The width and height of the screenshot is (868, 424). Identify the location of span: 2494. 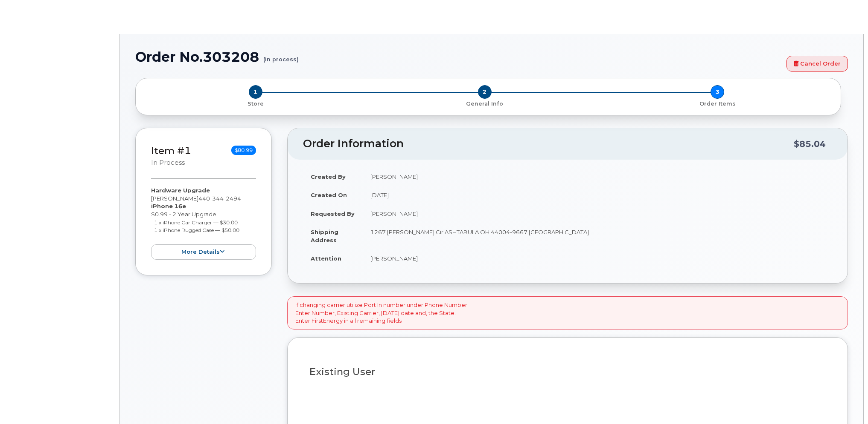
(232, 198).